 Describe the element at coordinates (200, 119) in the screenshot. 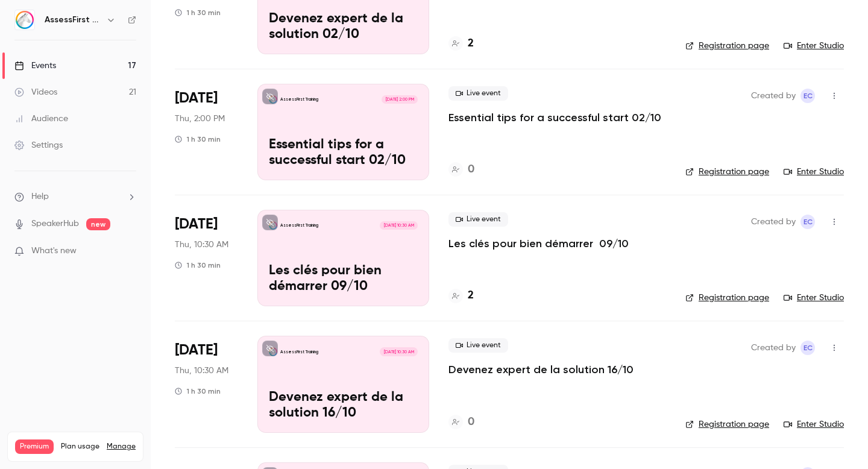

I see `span: Thu, 2:00 PM` at that location.